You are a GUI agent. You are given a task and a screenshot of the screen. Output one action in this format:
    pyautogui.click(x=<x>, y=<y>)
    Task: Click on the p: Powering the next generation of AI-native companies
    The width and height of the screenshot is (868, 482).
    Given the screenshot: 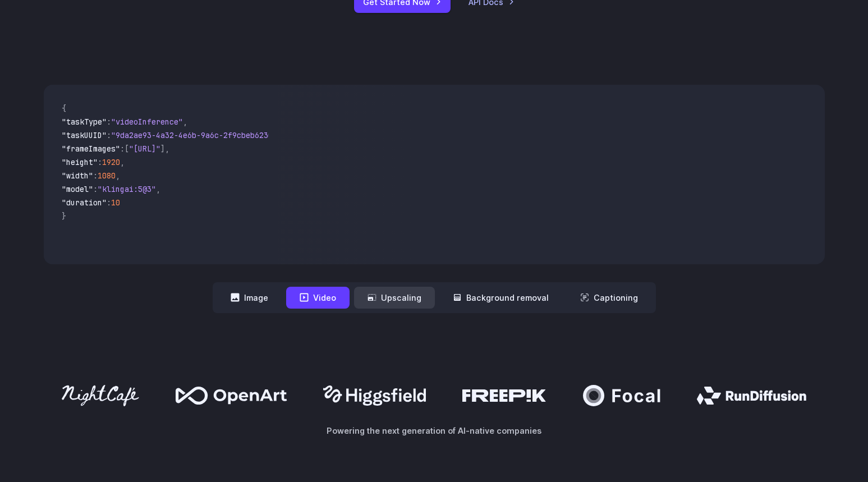 What is the action you would take?
    pyautogui.click(x=434, y=430)
    